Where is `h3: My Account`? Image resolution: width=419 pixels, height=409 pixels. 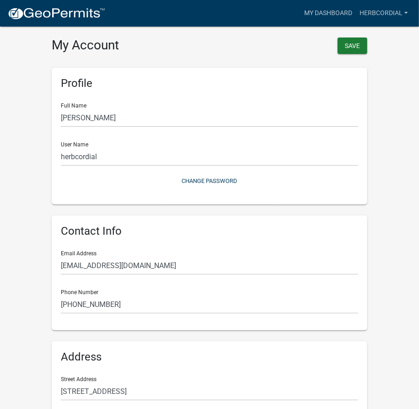 h3: My Account is located at coordinates (127, 45).